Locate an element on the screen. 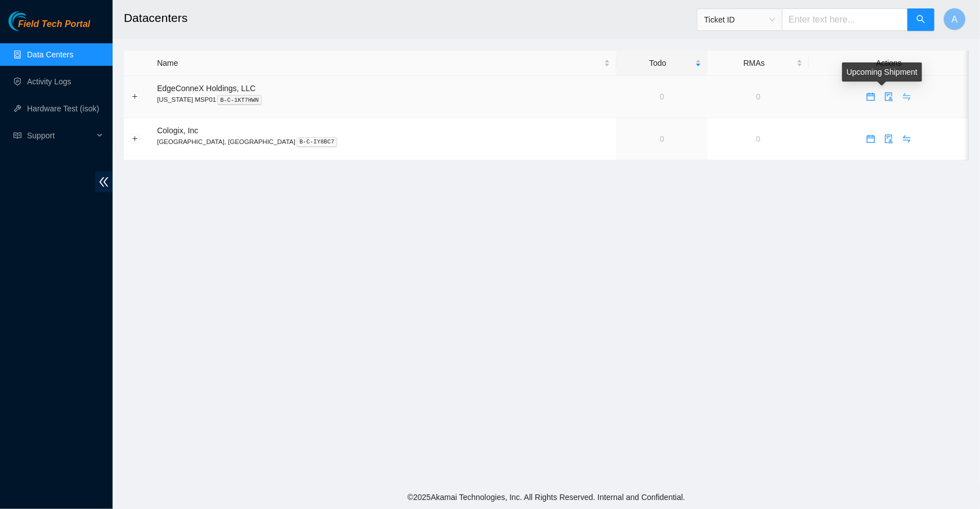  span: Field Tech Portal is located at coordinates (54, 24).